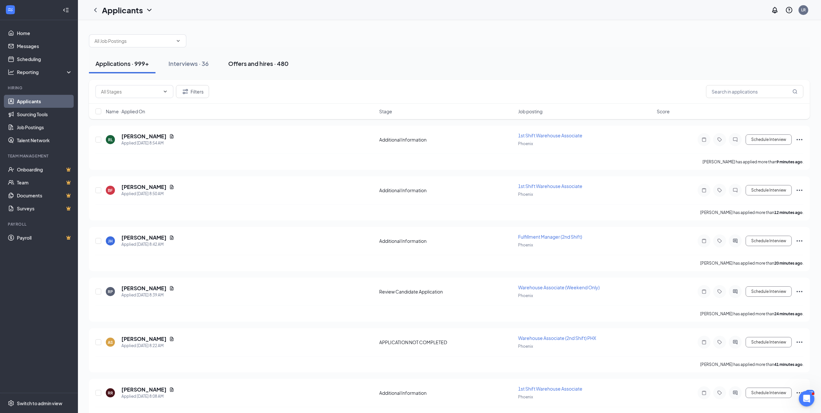 This screenshot has width=821, height=413. What do you see at coordinates (44, 33) in the screenshot?
I see `a: Home` at bounding box center [44, 33].